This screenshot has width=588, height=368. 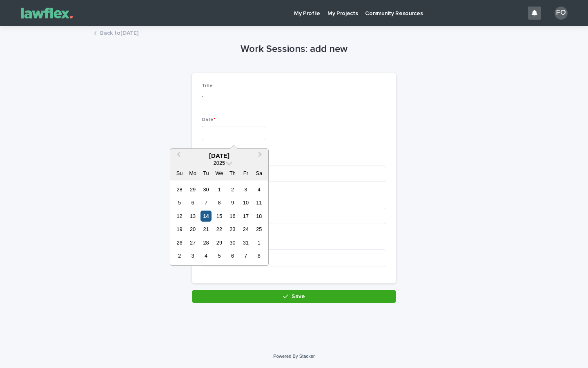 I want to click on div: Choose Monday, November 3rd, 2025, so click(x=193, y=256).